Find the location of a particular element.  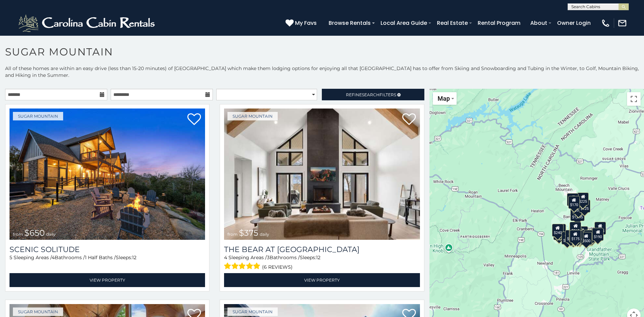

a: Real Estate is located at coordinates (452, 23).